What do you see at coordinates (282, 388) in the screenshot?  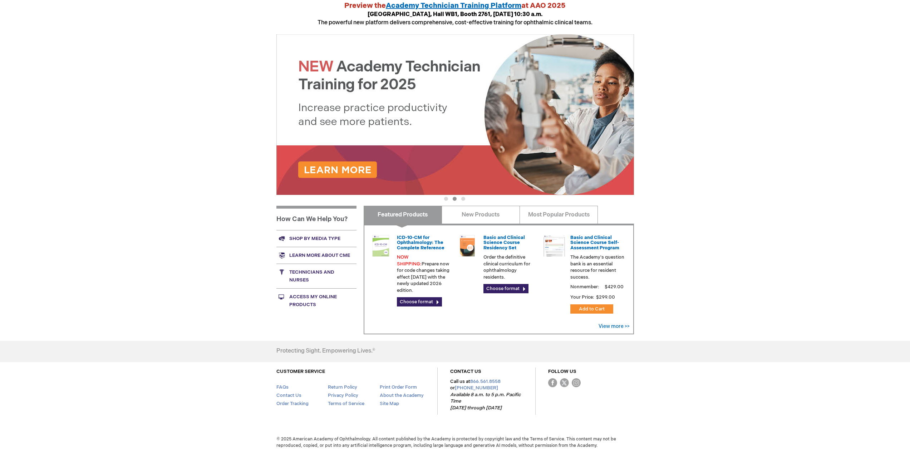 I see `a: FAQs` at bounding box center [282, 388].